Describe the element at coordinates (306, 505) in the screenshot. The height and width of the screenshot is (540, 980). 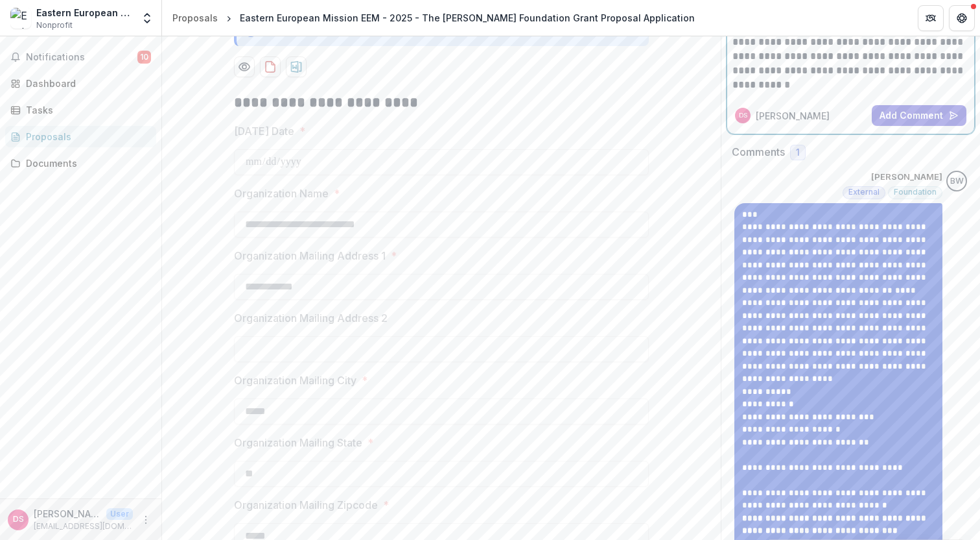
I see `p: Organization Mailing Zipcode` at that location.